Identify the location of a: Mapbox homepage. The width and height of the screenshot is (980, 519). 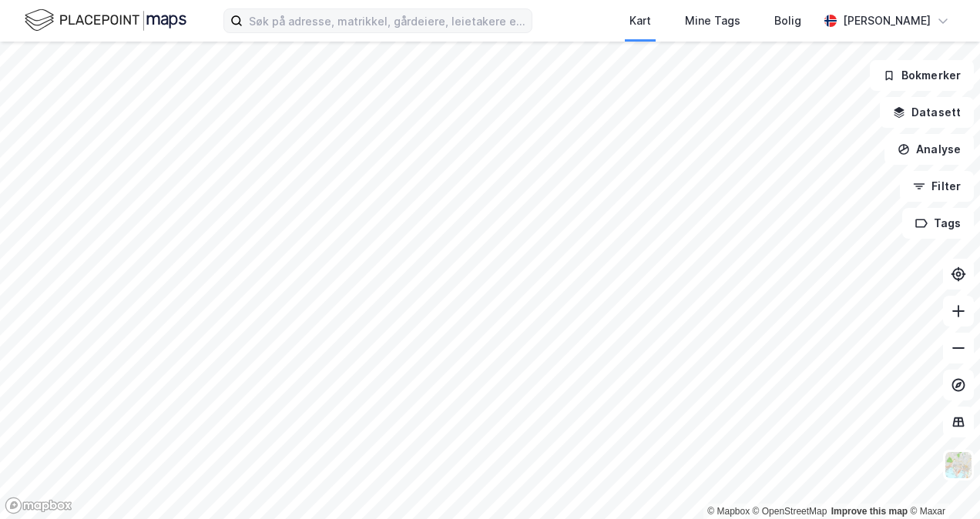
(39, 505).